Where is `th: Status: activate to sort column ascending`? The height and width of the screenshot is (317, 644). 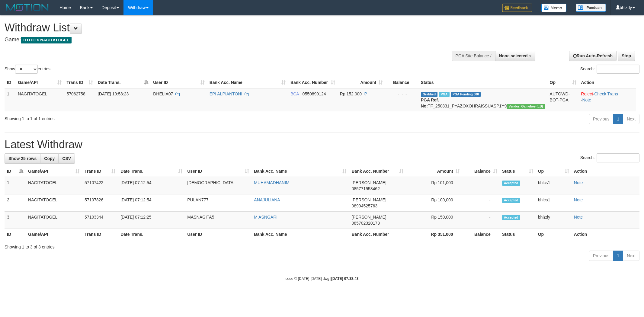 th: Status: activate to sort column ascending is located at coordinates (517, 171).